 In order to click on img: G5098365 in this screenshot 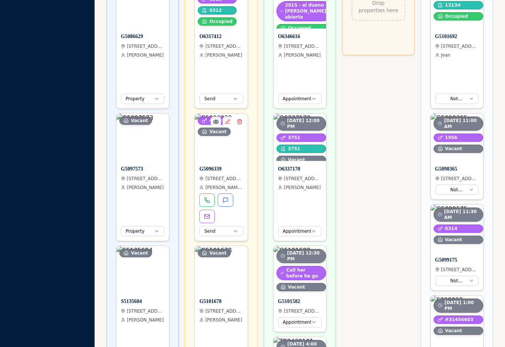, I will do `click(457, 137)`.